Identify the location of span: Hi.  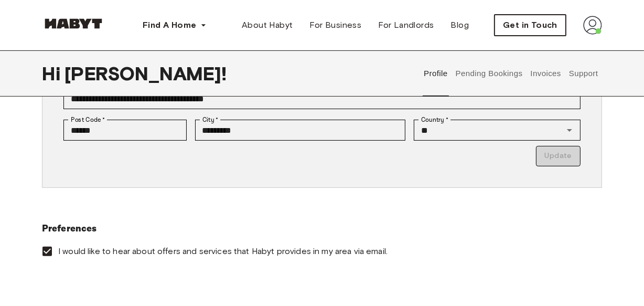
(53, 73).